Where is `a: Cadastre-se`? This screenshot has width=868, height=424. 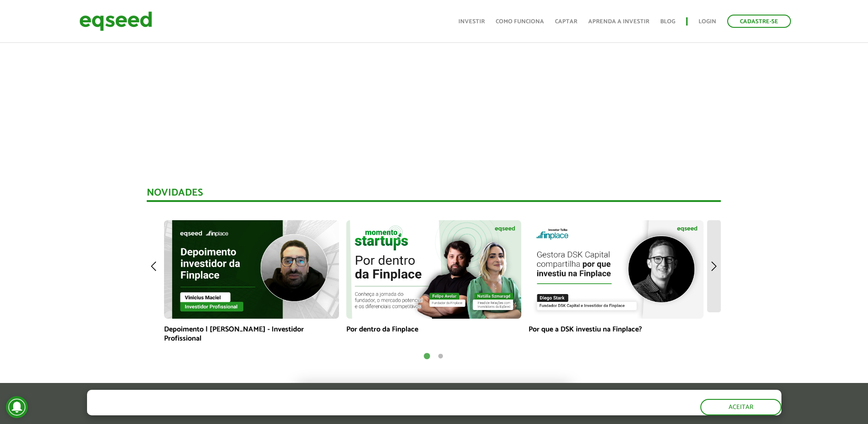 a: Cadastre-se is located at coordinates (759, 21).